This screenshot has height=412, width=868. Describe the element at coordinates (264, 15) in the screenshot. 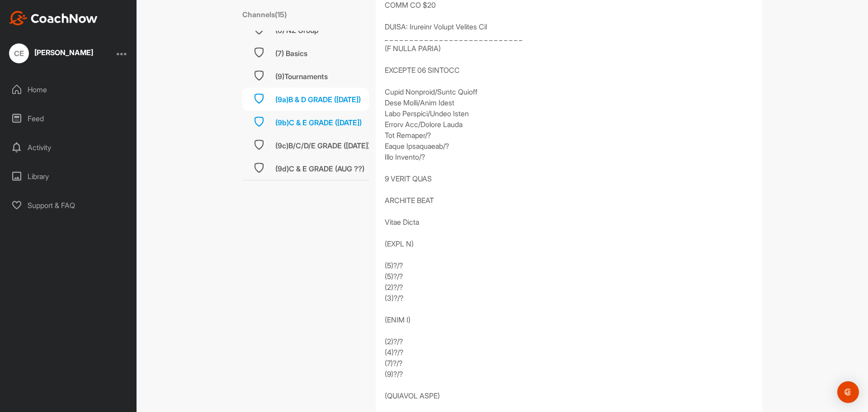

I see `label: Channels ( 15 )` at that location.